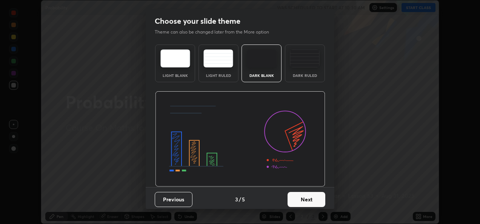 The height and width of the screenshot is (224, 480). What do you see at coordinates (216, 32) in the screenshot?
I see `p: Theme can also be changed later from the More option` at bounding box center [216, 32].